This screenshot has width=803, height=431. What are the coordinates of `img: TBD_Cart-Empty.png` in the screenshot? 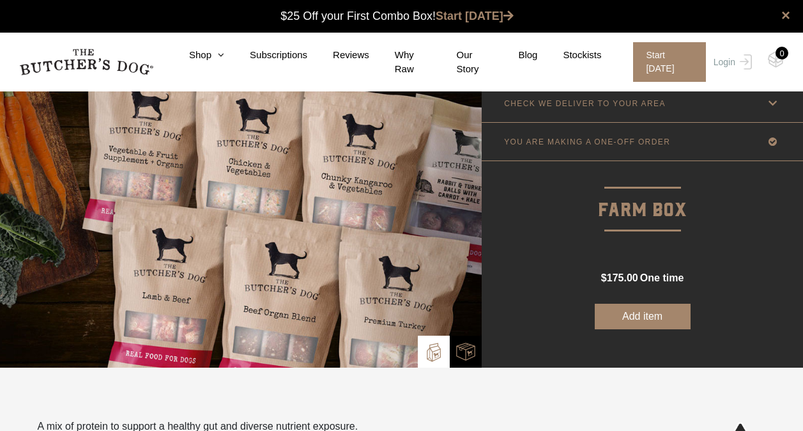 It's located at (776, 59).